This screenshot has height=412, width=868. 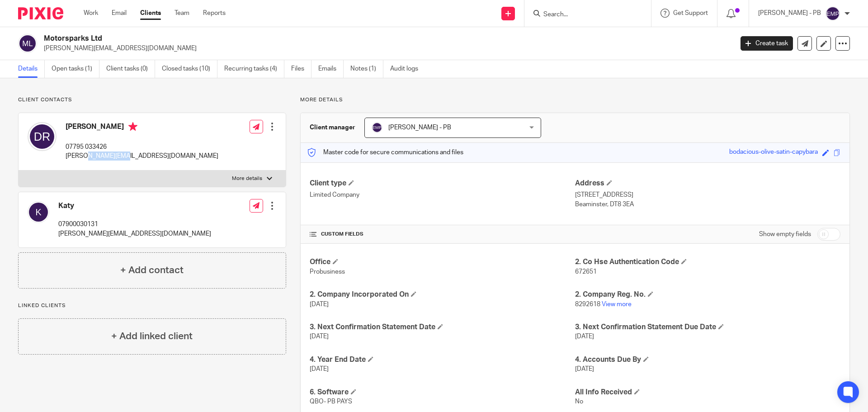 I want to click on h4: Client type, so click(x=442, y=183).